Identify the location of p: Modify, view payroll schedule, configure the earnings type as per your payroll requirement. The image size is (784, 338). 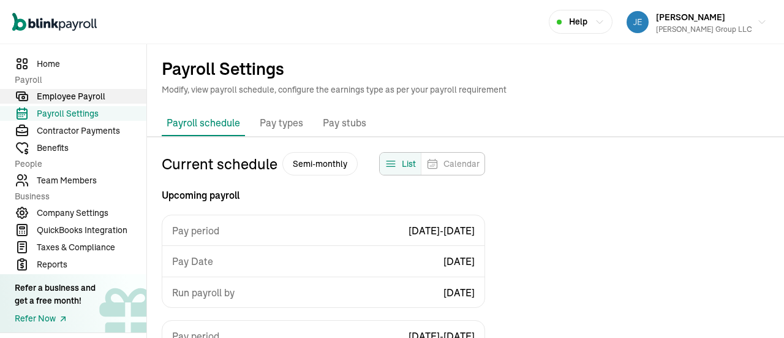
(466, 89).